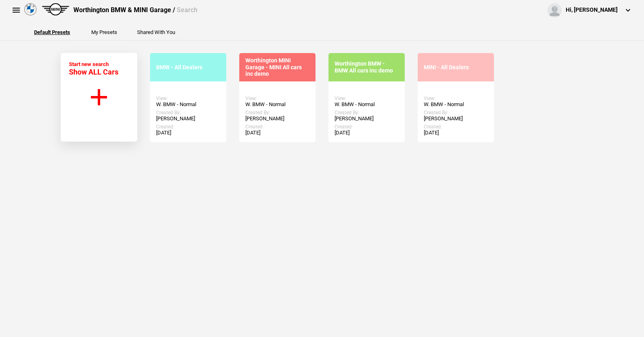 This screenshot has height=337, width=644. I want to click on img: bmw.png, so click(30, 10).